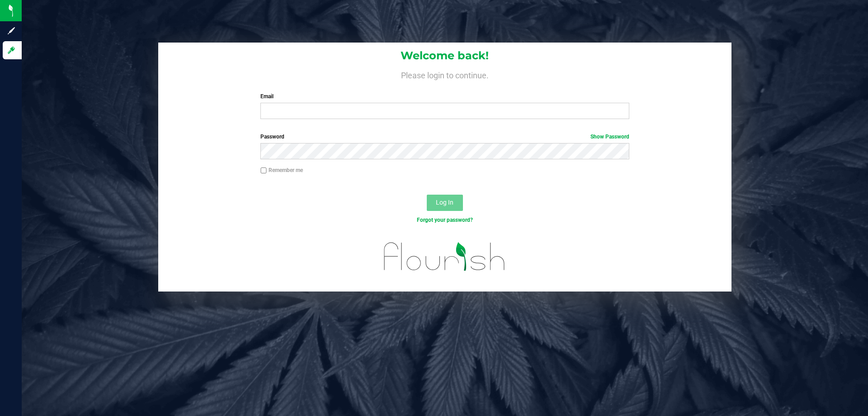  Describe the element at coordinates (445, 202) in the screenshot. I see `button: Log In` at that location.